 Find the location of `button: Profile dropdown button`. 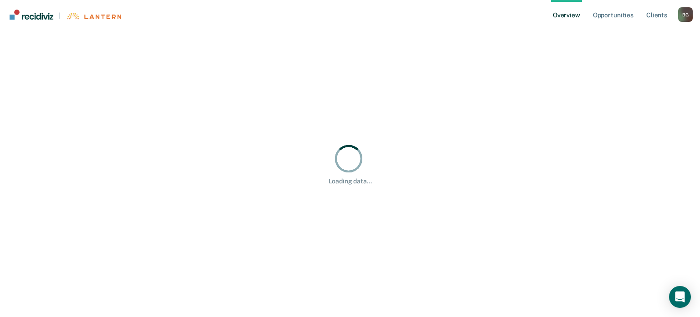

button: Profile dropdown button is located at coordinates (686, 15).